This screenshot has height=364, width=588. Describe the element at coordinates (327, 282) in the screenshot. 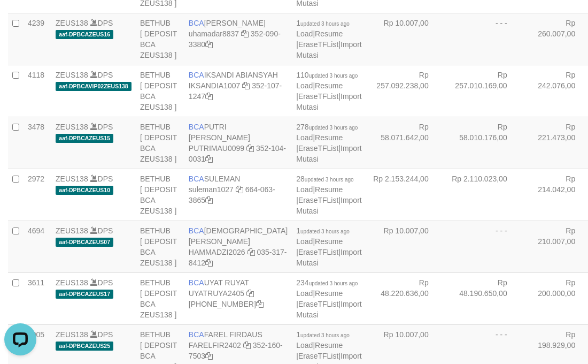

I see `span: 234` at that location.